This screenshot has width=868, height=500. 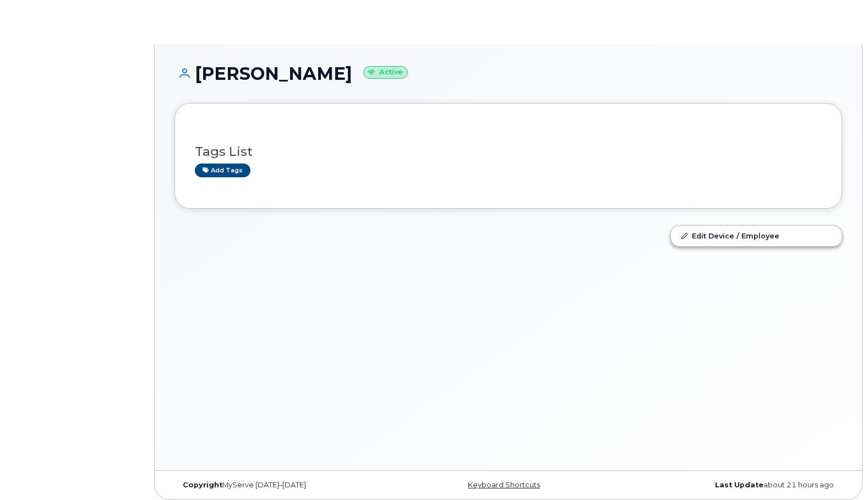 I want to click on h3: Tags List, so click(x=508, y=151).